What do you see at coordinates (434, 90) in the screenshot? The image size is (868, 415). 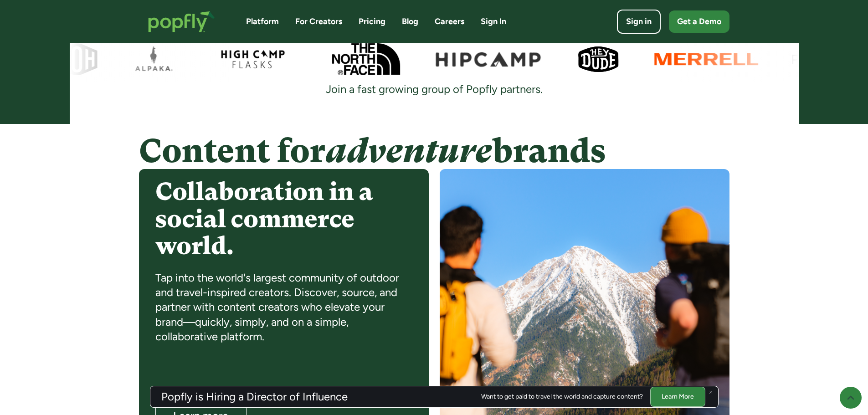 I see `div: Join a fast growing group of Popfly partners.` at bounding box center [434, 90].